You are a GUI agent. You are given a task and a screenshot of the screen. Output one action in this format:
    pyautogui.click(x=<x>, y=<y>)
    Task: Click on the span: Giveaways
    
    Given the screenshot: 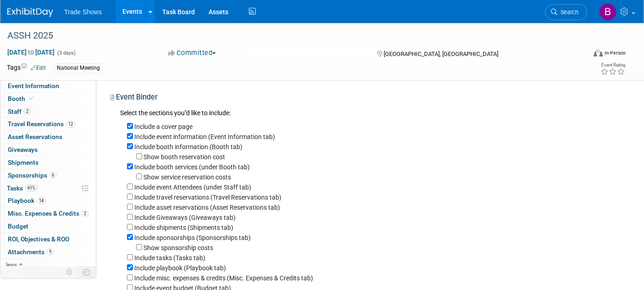 What is the action you would take?
    pyautogui.click(x=23, y=150)
    